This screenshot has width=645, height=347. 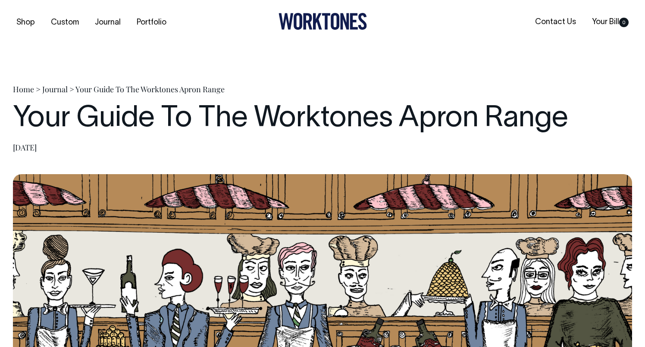 What do you see at coordinates (624, 22) in the screenshot?
I see `span: 0` at bounding box center [624, 22].